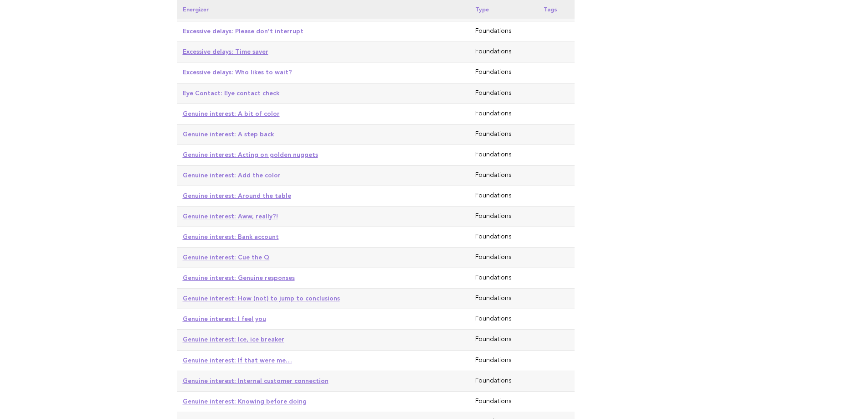  Describe the element at coordinates (261, 298) in the screenshot. I see `a: Genuine interest: How (not) to jump to conclusions` at that location.